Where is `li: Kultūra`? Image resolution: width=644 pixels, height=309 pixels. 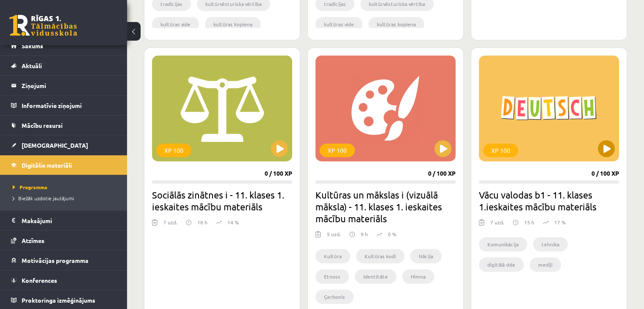
li: Kultūra is located at coordinates (333, 256).